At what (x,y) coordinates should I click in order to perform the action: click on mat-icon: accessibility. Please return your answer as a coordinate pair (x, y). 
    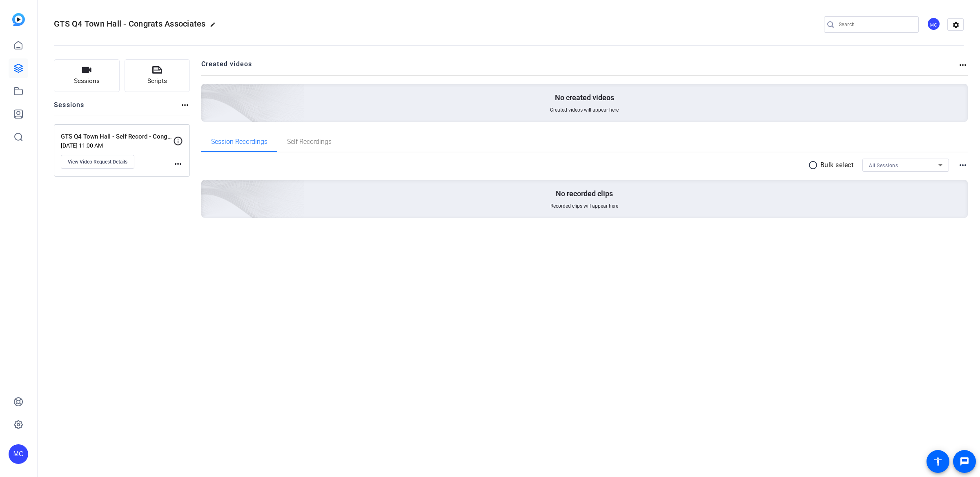
    Looking at the image, I should click on (938, 461).